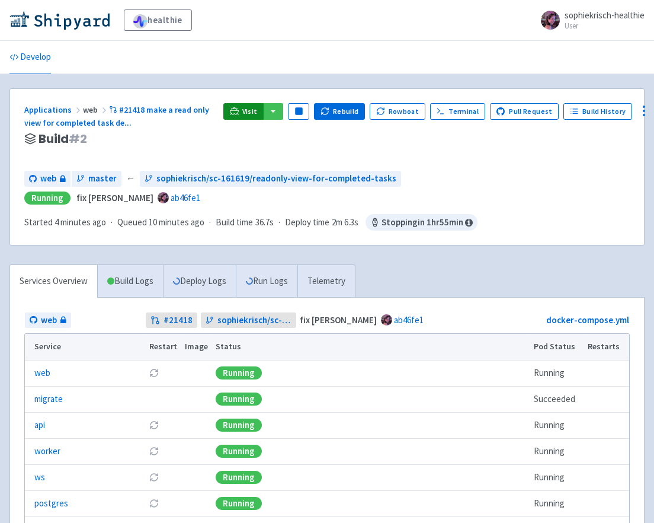 This screenshot has width=654, height=523. What do you see at coordinates (307, 222) in the screenshot?
I see `span: Deploy time` at bounding box center [307, 222].